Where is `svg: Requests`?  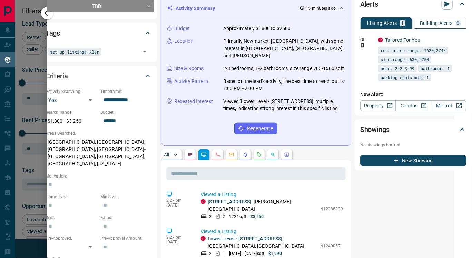 svg: Requests is located at coordinates (259, 155).